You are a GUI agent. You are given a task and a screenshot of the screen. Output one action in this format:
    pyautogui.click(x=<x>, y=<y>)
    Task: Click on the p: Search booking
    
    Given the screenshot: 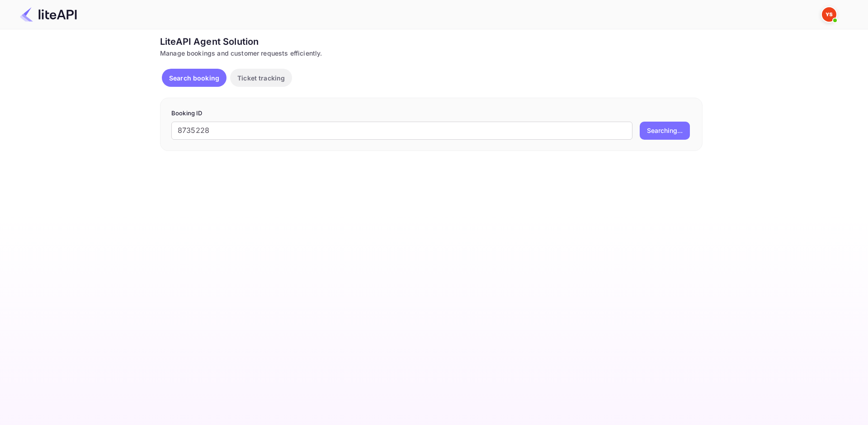 What is the action you would take?
    pyautogui.click(x=194, y=77)
    